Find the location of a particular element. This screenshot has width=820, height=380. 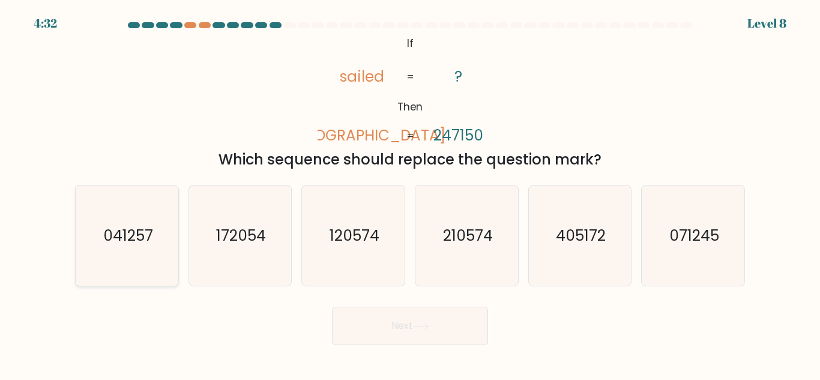

button: Next is located at coordinates (410, 326).